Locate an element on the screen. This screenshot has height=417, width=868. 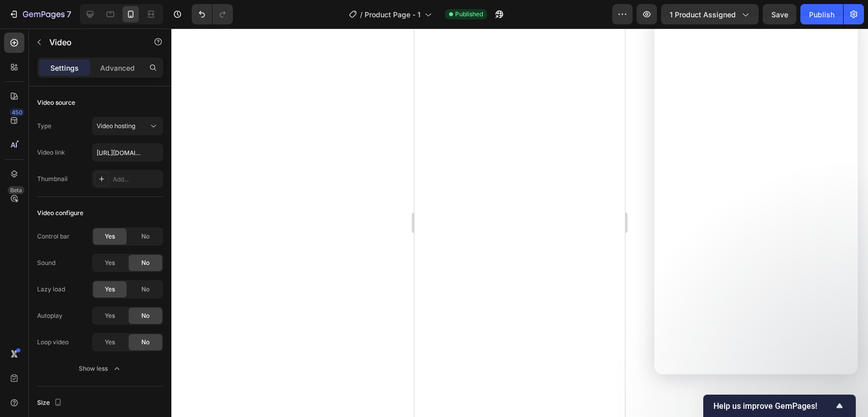
span: Published is located at coordinates (469, 14).